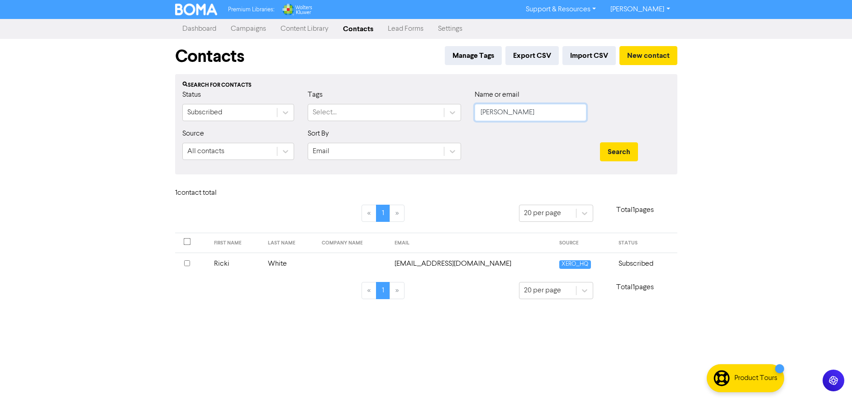  I want to click on span: XERO_HQ, so click(575, 265).